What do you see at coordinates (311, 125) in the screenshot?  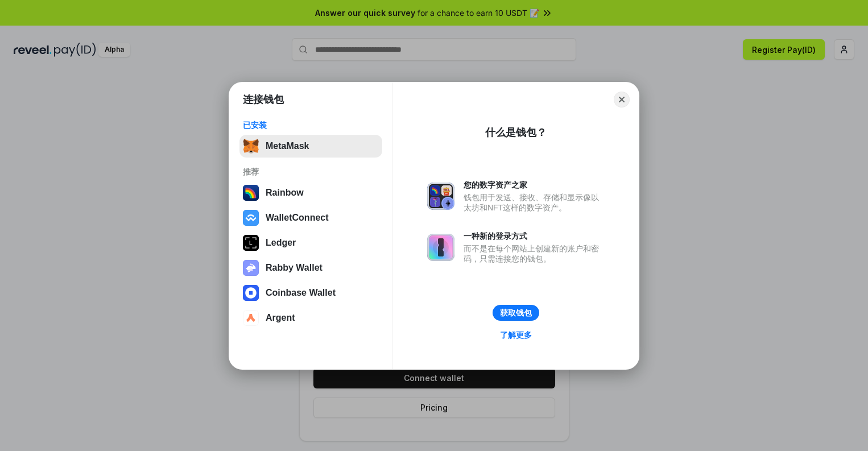 I see `div: 已安装` at bounding box center [311, 125].